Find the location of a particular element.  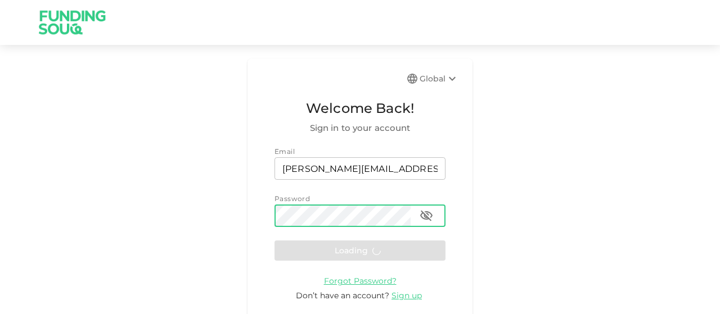

span: Email is located at coordinates (285, 151).